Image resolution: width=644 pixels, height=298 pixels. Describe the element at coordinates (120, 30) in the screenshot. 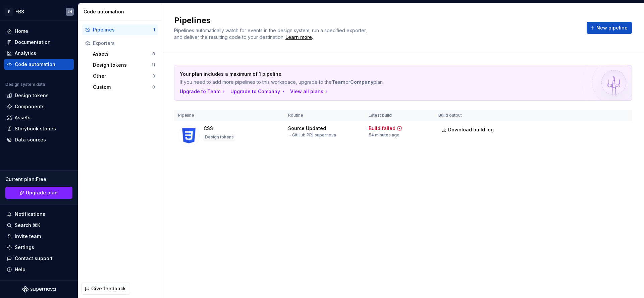

I see `button: Pipelines1` at that location.